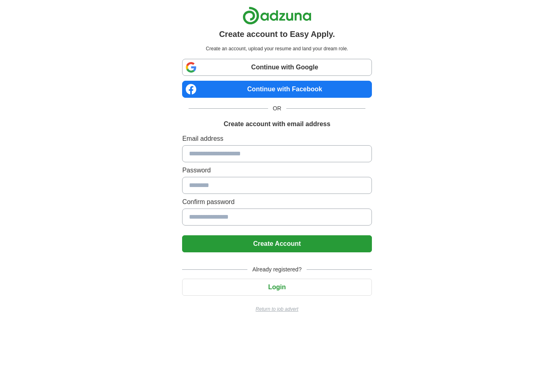 The image size is (554, 372). I want to click on span: Already registered?, so click(277, 269).